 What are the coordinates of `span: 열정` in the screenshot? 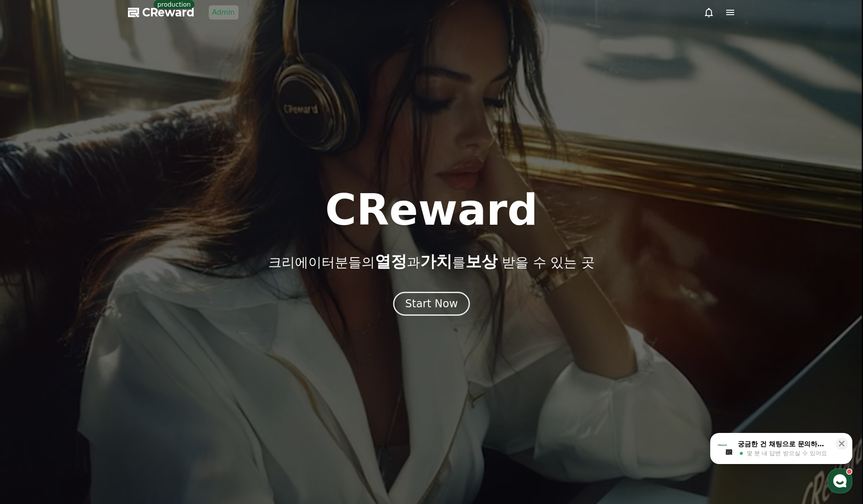 It's located at (391, 261).